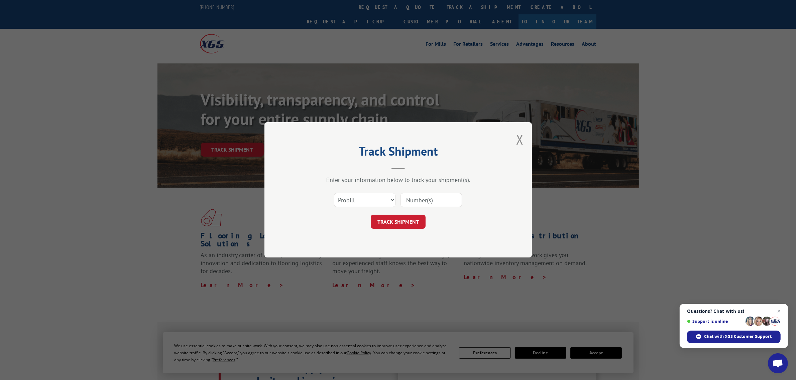  What do you see at coordinates (778, 364) in the screenshot?
I see `a: Open chat` at bounding box center [778, 364].